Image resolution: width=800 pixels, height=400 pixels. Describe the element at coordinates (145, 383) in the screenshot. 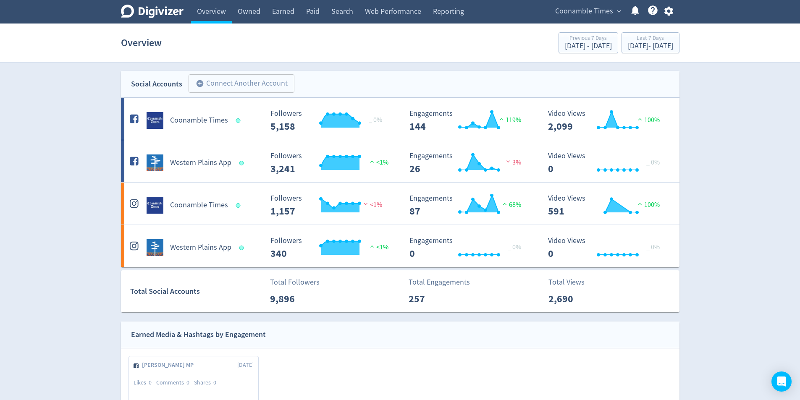

I see `div: Likes` at that location.